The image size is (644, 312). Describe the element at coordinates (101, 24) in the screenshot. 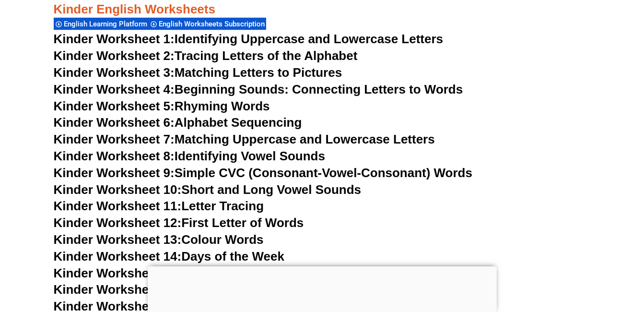

I see `div: English Learning Platform` at that location.